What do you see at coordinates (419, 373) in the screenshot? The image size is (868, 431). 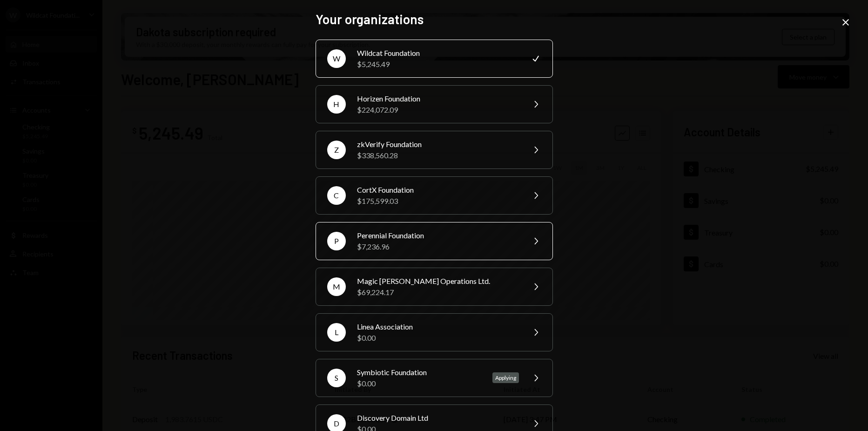 I see `div: Symbiotic Foundation` at bounding box center [419, 373].